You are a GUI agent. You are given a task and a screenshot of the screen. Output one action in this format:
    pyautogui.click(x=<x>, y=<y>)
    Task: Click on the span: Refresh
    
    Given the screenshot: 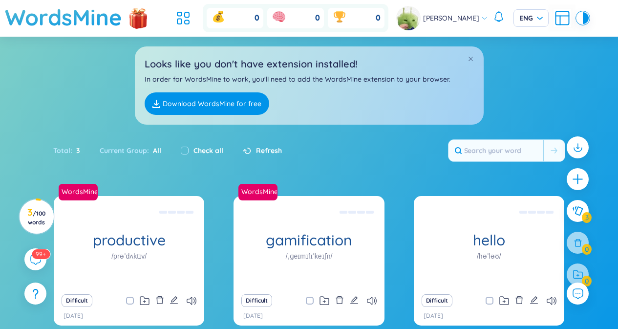 What is the action you would take?
    pyautogui.click(x=269, y=150)
    